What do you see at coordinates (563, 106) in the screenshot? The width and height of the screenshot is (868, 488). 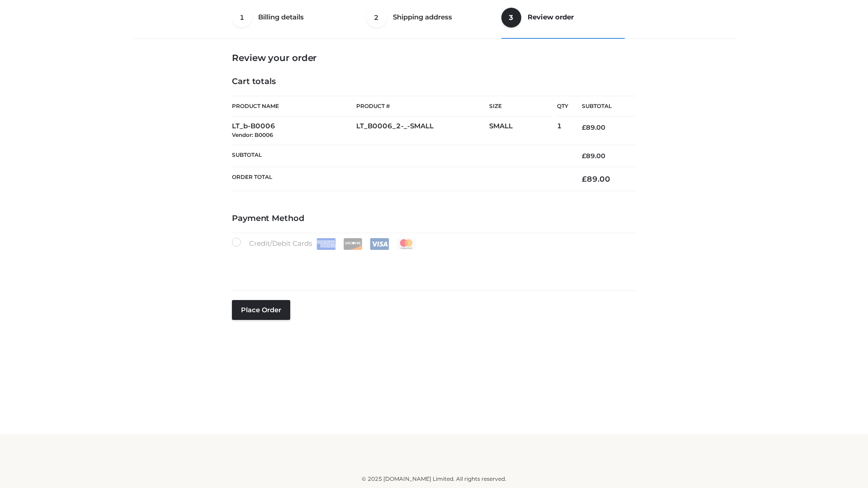 I see `th: Qty` at bounding box center [563, 106].